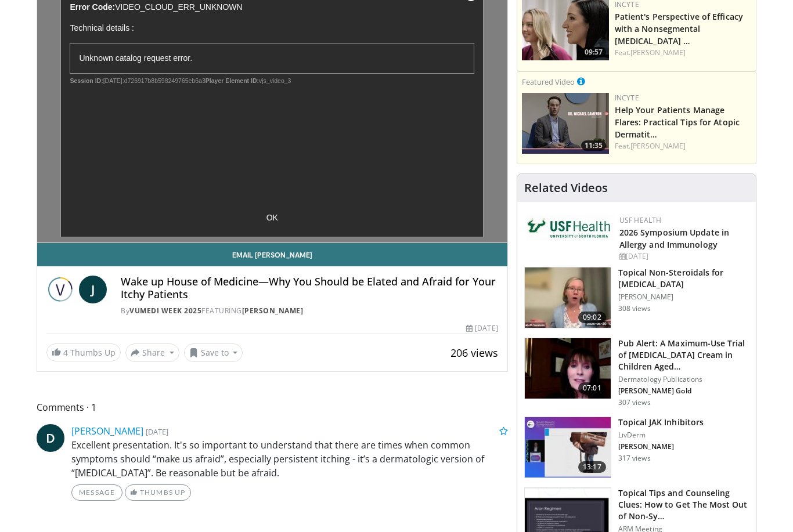 This screenshot has width=793, height=532. I want to click on img: 601112bd-de26-4187-b266-f7c9c3587f14.png.150x105_q85_crop-smart_upscale.jpg, so click(566, 123).